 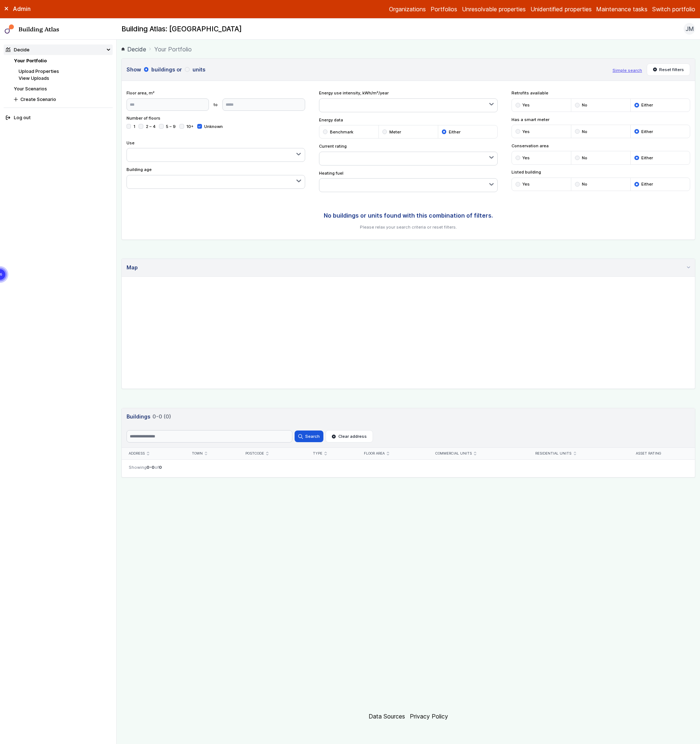 I want to click on span: Your Portfolio, so click(x=173, y=49).